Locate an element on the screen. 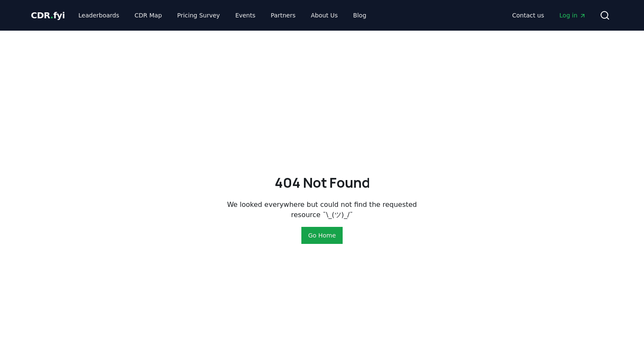 Image resolution: width=644 pixels, height=355 pixels. a: Events is located at coordinates (245, 15).